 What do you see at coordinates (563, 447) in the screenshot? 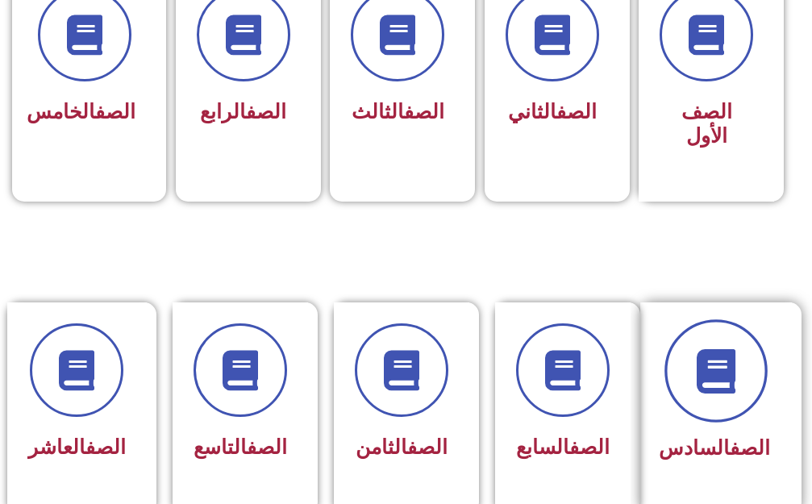
I see `span: السابع` at bounding box center [563, 447].